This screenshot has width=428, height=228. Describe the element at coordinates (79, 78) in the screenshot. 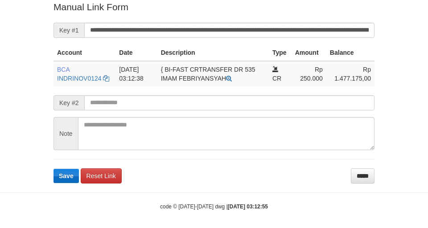

I see `a: INDRINOV0124` at that location.